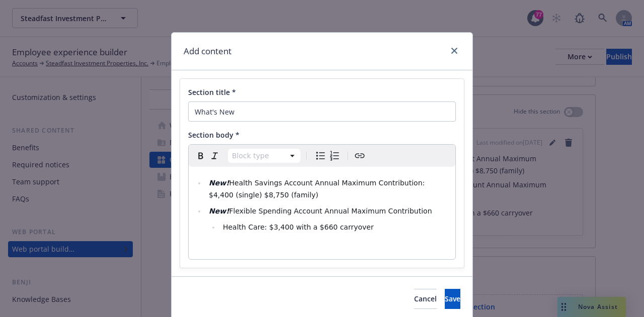  Describe the element at coordinates (335, 156) in the screenshot. I see `button: Numbered list` at that location.